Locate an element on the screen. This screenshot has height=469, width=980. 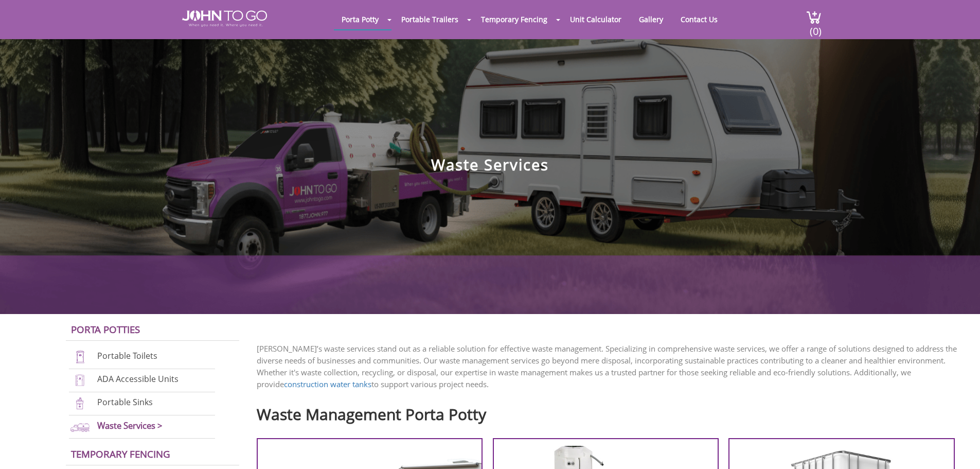
a: Porta Potty is located at coordinates (360, 19).